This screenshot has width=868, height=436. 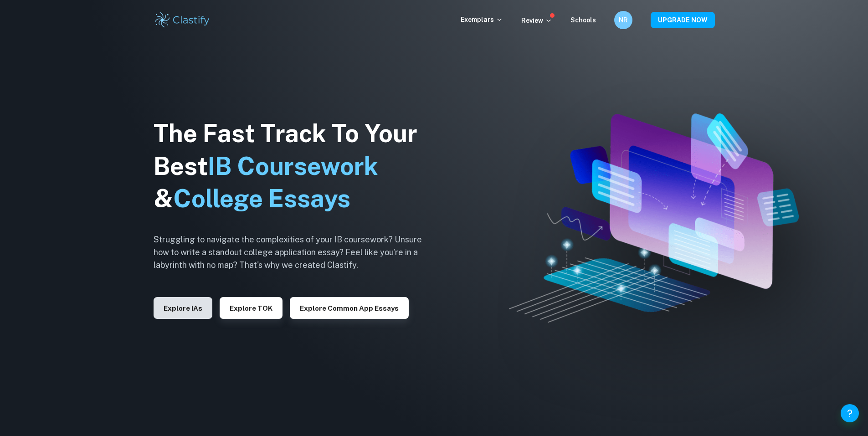 I want to click on a: Clastify logo, so click(x=183, y=20).